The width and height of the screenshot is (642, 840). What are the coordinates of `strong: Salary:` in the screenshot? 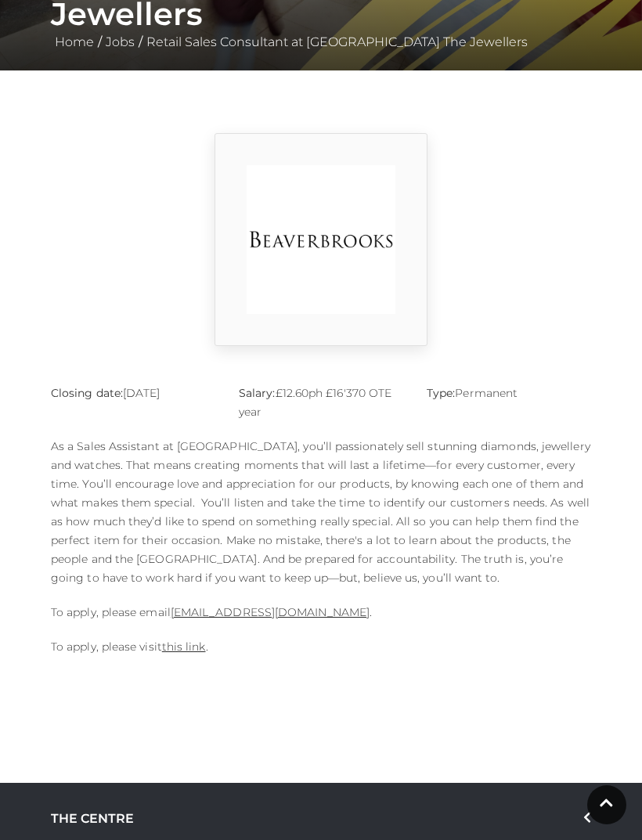 It's located at (257, 393).